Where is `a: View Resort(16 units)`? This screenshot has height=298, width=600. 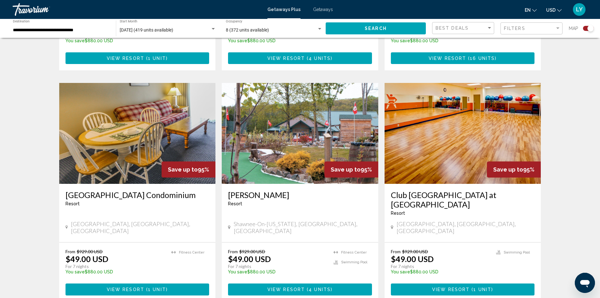 a: View Resort(16 units) is located at coordinates (463, 58).